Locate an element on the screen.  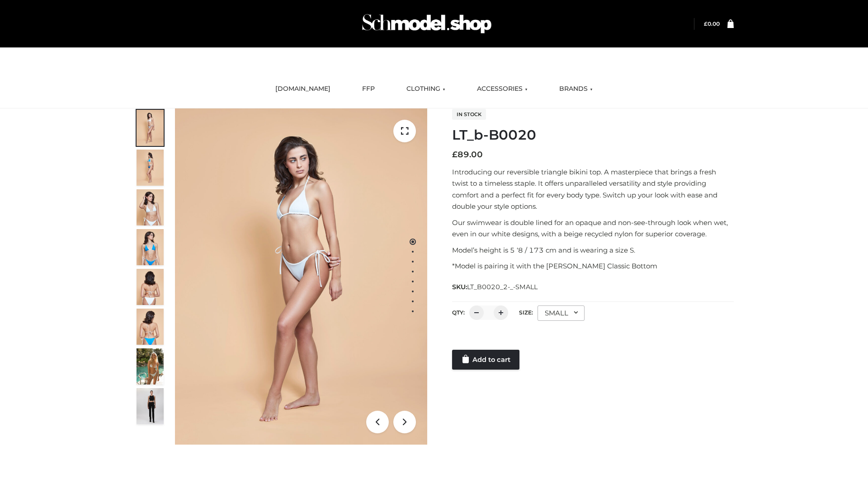
p: Model’s height is 5 ‘8 / 173 cm and is wearing a size S. is located at coordinates (592, 250).